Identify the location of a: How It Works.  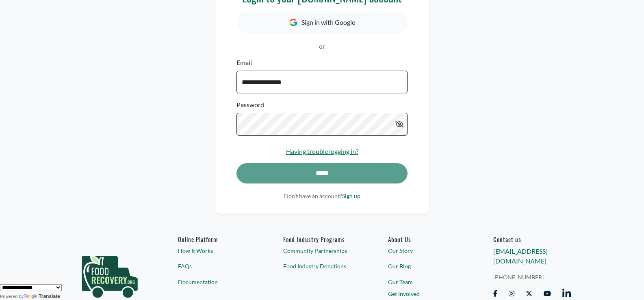
(217, 251).